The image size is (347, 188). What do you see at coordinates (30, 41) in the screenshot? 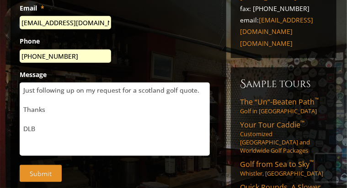
I see `label: Phone` at bounding box center [30, 41].